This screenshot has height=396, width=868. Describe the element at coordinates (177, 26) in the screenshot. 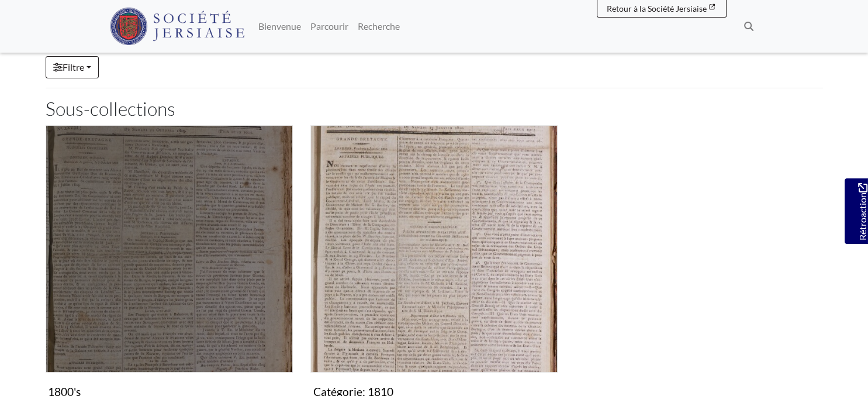

I see `a: Logo de la Société Jersiaise` at that location.